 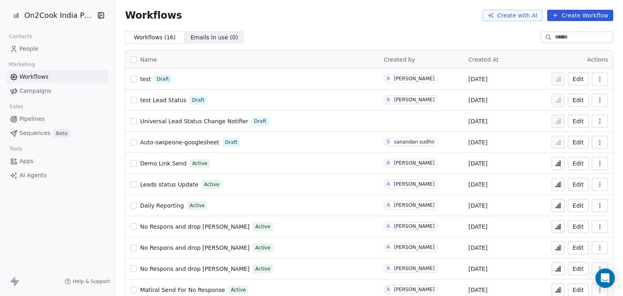 I want to click on span: Created At, so click(x=484, y=60).